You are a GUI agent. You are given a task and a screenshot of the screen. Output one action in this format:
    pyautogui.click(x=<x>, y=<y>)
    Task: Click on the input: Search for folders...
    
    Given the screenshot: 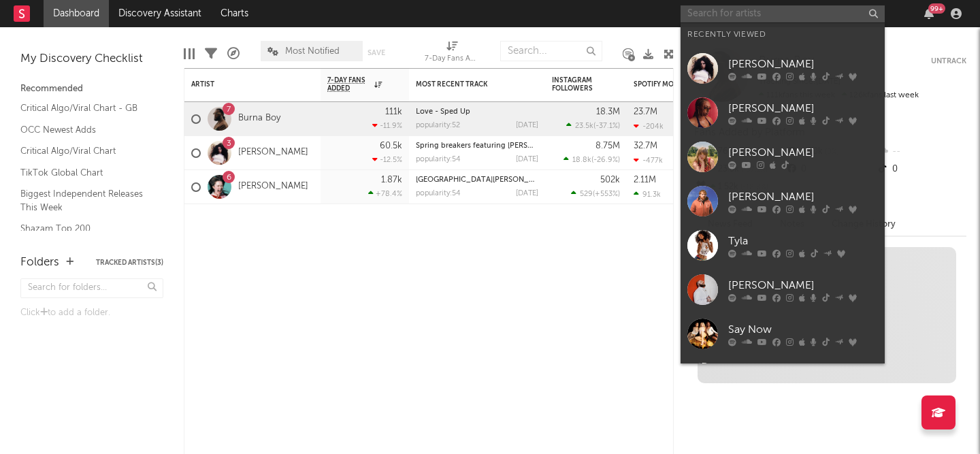 What is the action you would take?
    pyautogui.click(x=92, y=288)
    